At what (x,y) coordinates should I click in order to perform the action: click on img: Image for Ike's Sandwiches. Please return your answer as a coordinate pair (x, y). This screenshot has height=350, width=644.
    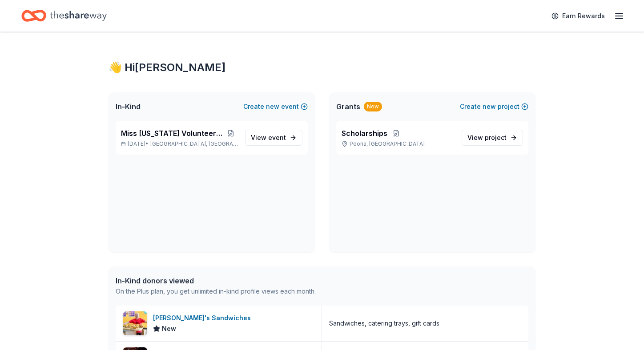
    Looking at the image, I should click on (135, 323).